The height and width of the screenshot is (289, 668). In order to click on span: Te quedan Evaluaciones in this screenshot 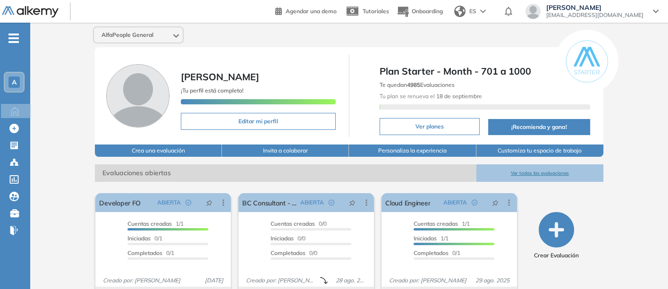, I will do `click(417, 84)`.